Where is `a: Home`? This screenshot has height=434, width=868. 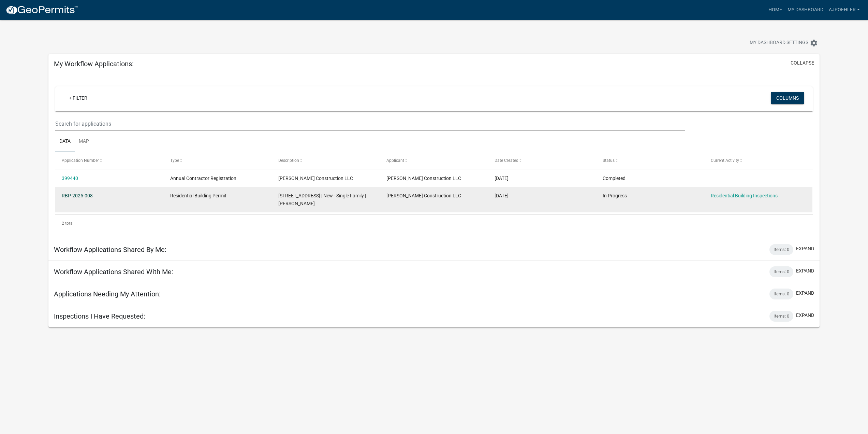 a: Home is located at coordinates (775, 10).